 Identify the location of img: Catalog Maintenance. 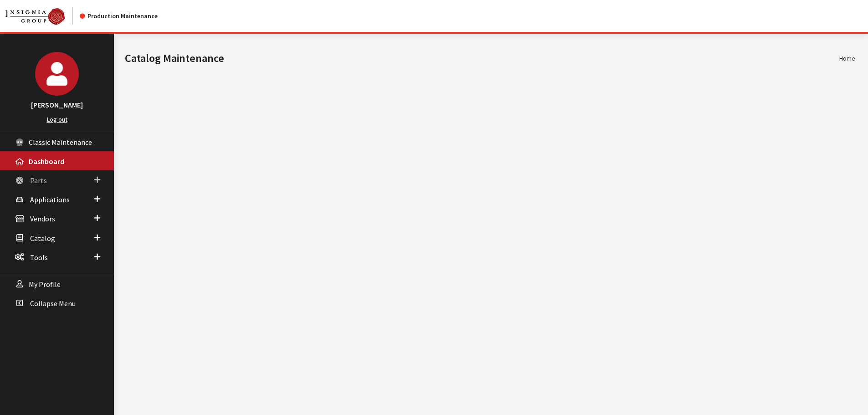
(35, 16).